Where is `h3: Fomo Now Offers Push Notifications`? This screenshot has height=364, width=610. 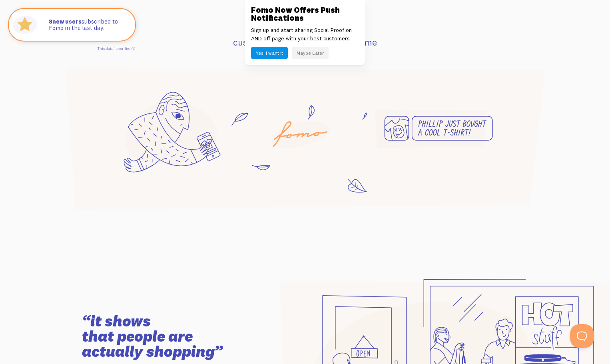 h3: Fomo Now Offers Push Notifications is located at coordinates (305, 14).